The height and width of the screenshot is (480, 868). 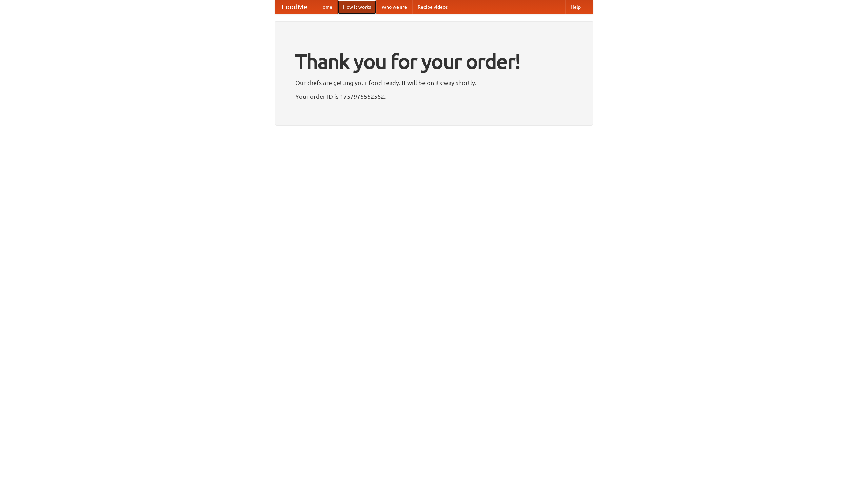 What do you see at coordinates (434, 97) in the screenshot?
I see `p: Your order ID is 1757975552562.` at bounding box center [434, 97].